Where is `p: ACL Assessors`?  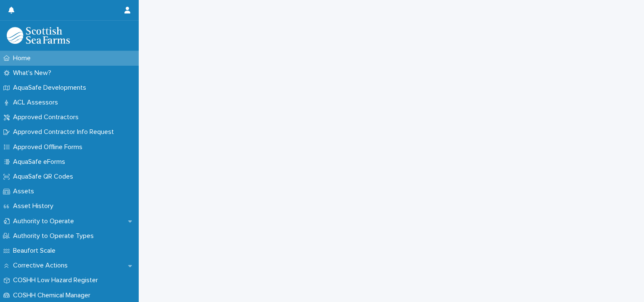 p: ACL Assessors is located at coordinates (37, 102).